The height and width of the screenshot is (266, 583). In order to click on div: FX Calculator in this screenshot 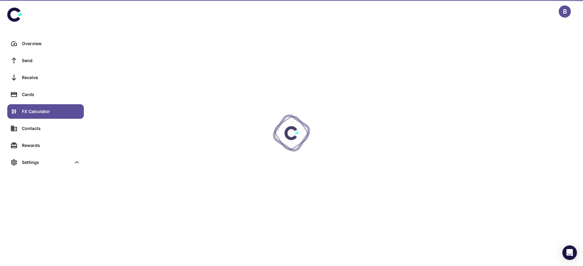, I will do `click(51, 112)`.